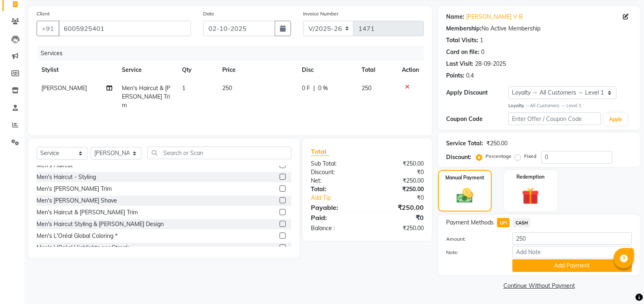  What do you see at coordinates (234, 53) in the screenshot?
I see `div: Services` at bounding box center [234, 53].